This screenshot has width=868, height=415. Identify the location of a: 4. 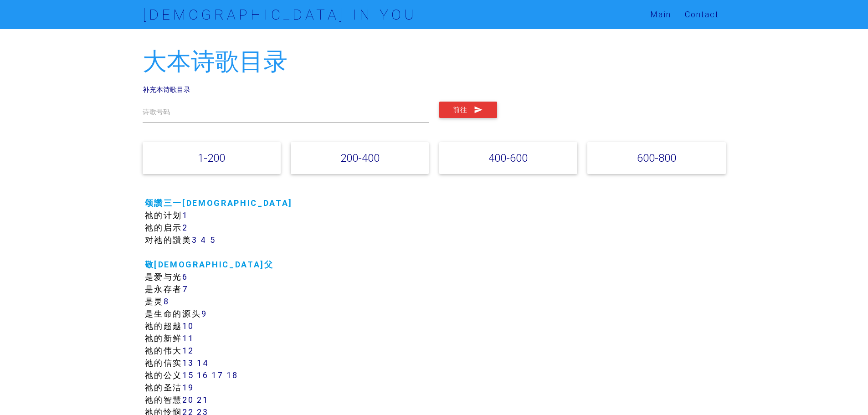
(204, 240).